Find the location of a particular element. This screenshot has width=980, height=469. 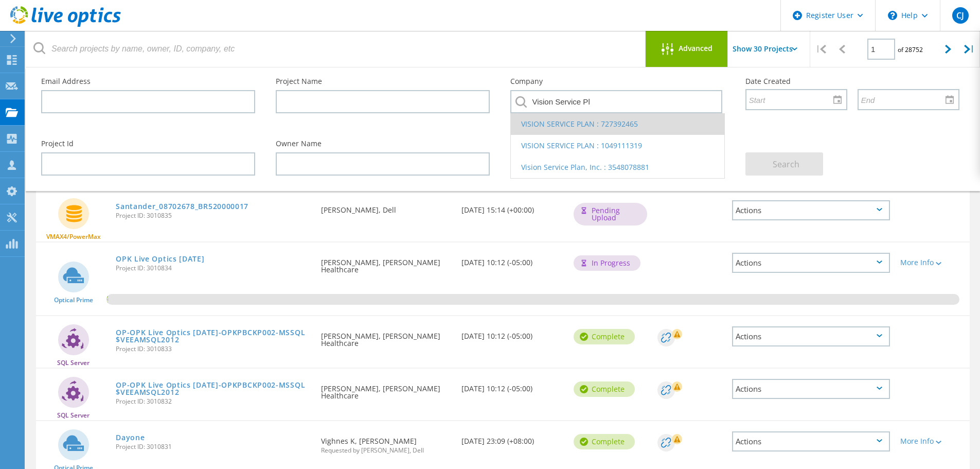

label: Project Name is located at coordinates (382, 81).